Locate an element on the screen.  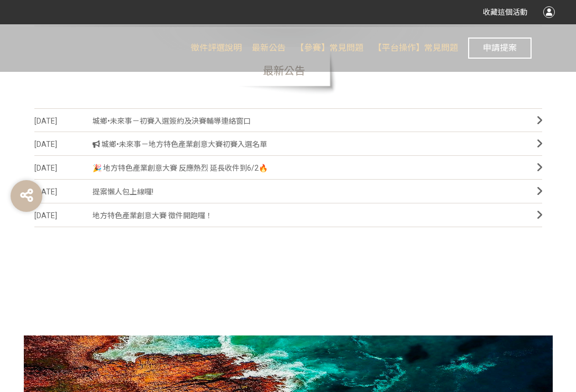
span: 【參賽】常見問題 is located at coordinates (329, 47).